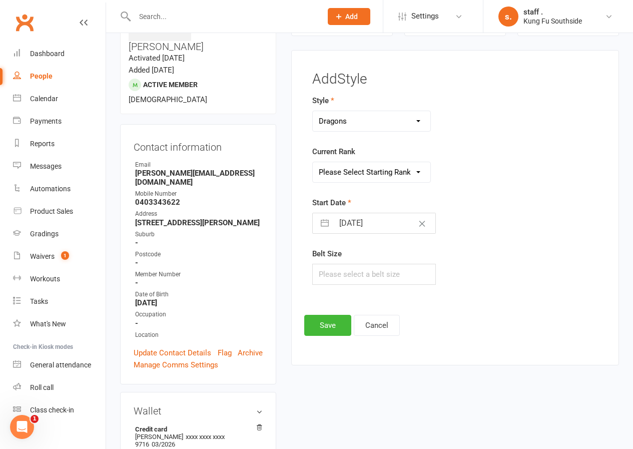 This screenshot has width=633, height=449. What do you see at coordinates (100, 341) in the screenshot?
I see `span: Messages` at bounding box center [100, 341].